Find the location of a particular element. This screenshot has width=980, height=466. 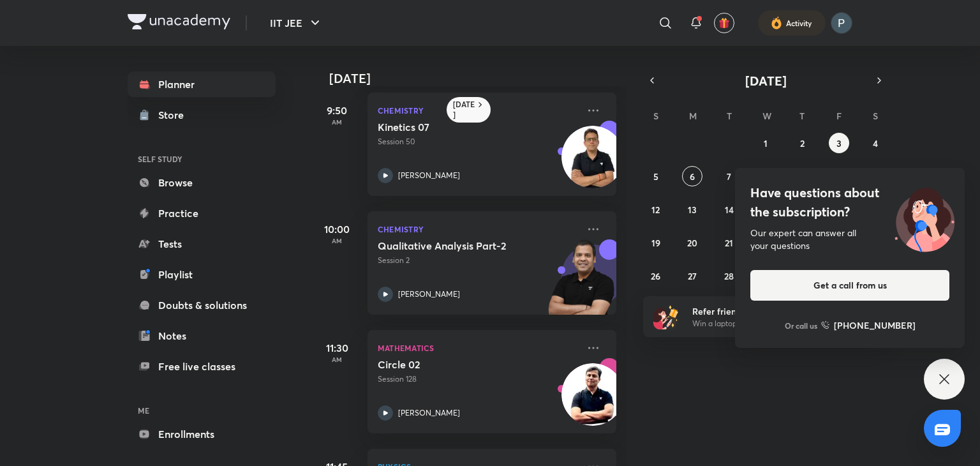

img: Payal Kumari is located at coordinates (842, 23).